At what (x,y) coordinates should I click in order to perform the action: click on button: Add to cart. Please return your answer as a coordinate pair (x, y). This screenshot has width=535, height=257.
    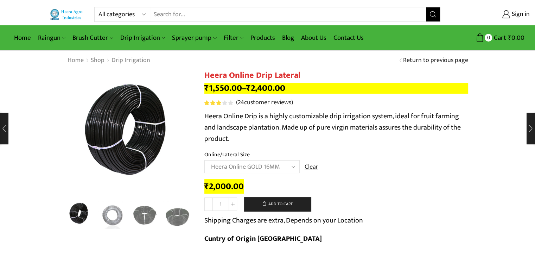
    Looking at the image, I should click on (277, 204).